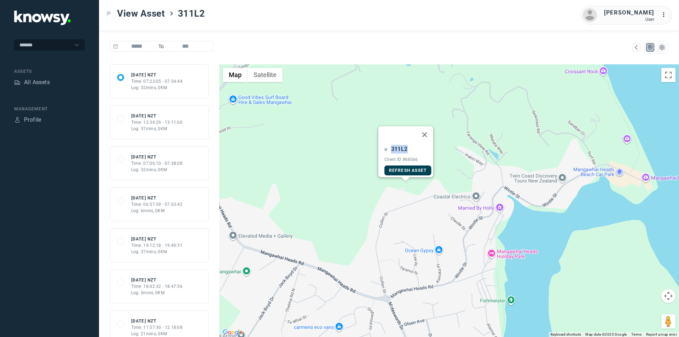 The height and width of the screenshot is (337, 679). Describe the element at coordinates (233, 332) in the screenshot. I see `img: Google` at that location.